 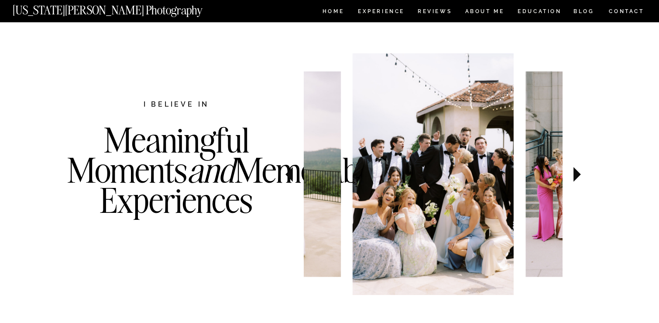 What do you see at coordinates (434, 12) in the screenshot?
I see `a: REVIEWS` at bounding box center [434, 12].